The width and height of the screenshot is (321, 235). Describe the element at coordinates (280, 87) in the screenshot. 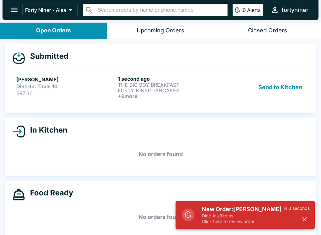

I see `button: Send to Kitchen` at that location.